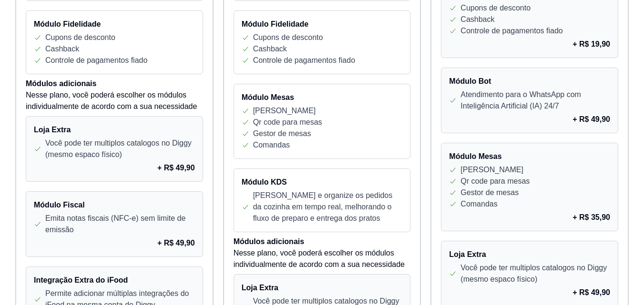 This screenshot has height=305, width=644. I want to click on p: + R$ 35,90, so click(591, 218).